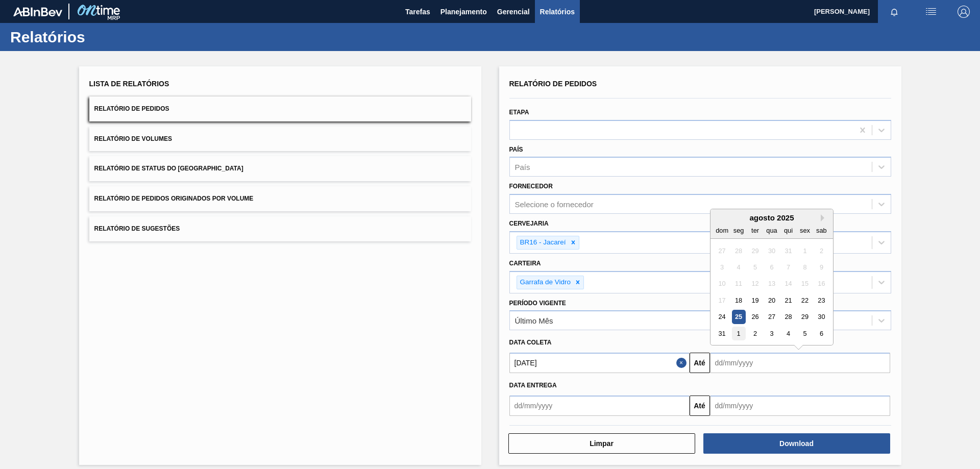  I want to click on label: País, so click(516, 150).